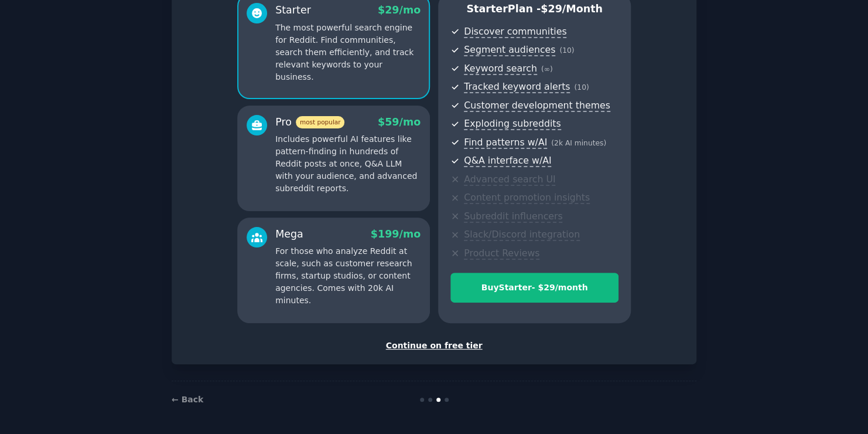 This screenshot has width=868, height=434. Describe the element at coordinates (506, 142) in the screenshot. I see `span: Find patterns w/AI` at that location.